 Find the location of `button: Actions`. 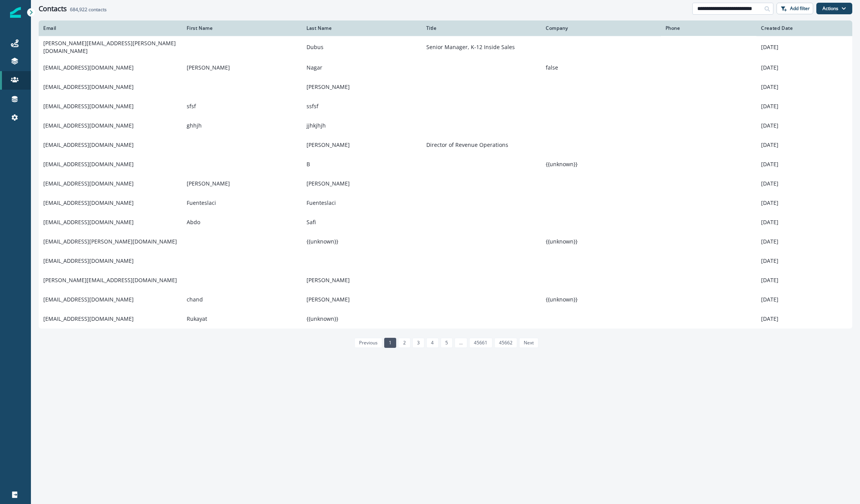

button: Actions is located at coordinates (834, 8).